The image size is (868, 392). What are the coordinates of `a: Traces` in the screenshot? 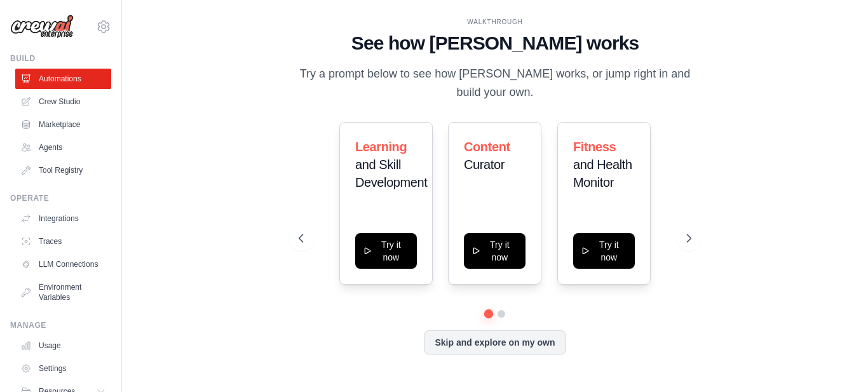 It's located at (63, 242).